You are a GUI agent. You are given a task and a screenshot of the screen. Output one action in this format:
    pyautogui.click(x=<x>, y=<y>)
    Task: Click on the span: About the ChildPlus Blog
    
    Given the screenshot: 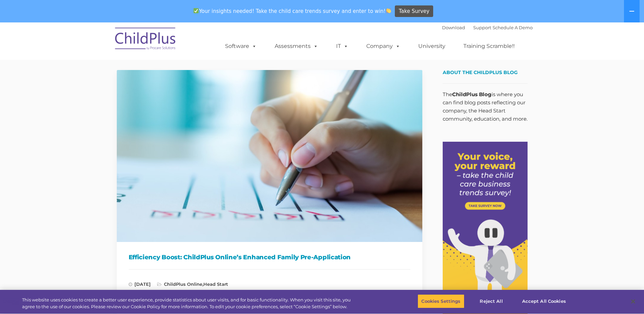 What is the action you would take?
    pyautogui.click(x=480, y=72)
    